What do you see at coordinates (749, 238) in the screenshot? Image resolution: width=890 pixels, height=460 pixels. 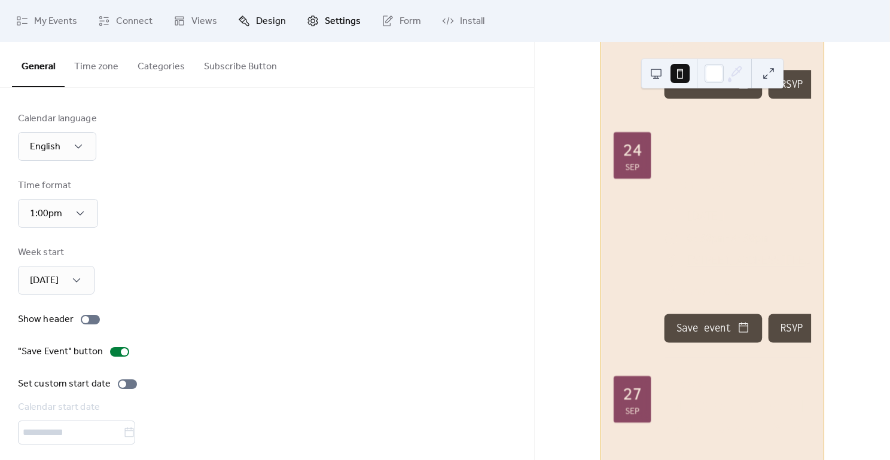 I see `span: 8:30pm` at bounding box center [749, 238].